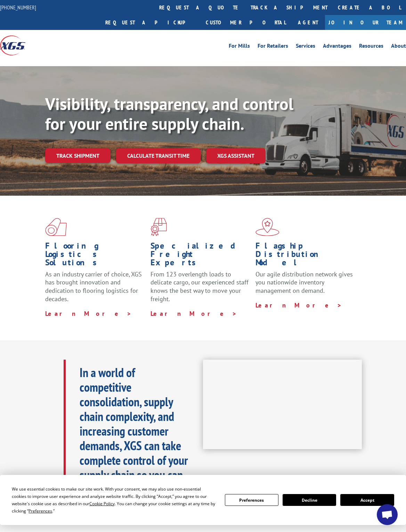 This screenshot has width=406, height=532. What do you see at coordinates (201, 290) in the screenshot?
I see `p: From 123 overlength loads to delicate cargo, our experienced staff knows the best way to move you...` at bounding box center [201, 290].